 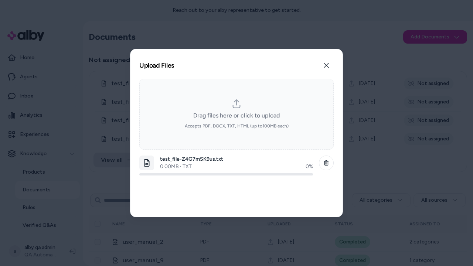 I want to click on div: dropzone, so click(x=236, y=114).